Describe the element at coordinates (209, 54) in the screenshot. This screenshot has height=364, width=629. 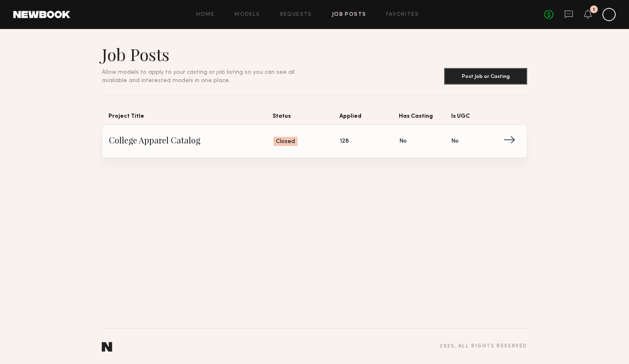
I see `h1: Job Posts` at that location.